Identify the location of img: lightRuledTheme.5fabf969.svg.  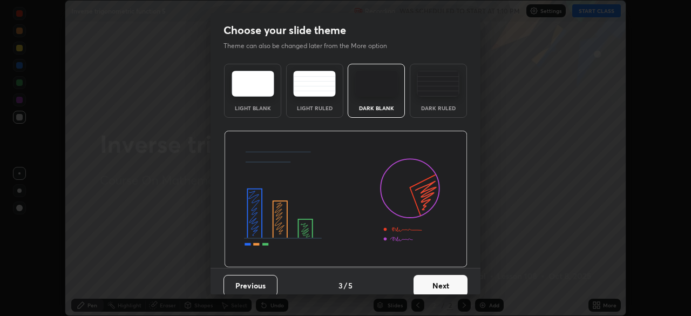
(314, 84).